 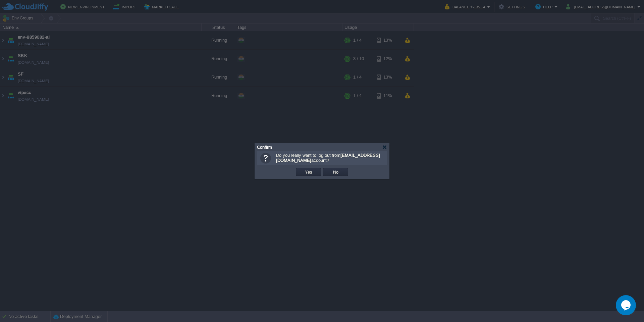 I want to click on button: No, so click(x=336, y=172).